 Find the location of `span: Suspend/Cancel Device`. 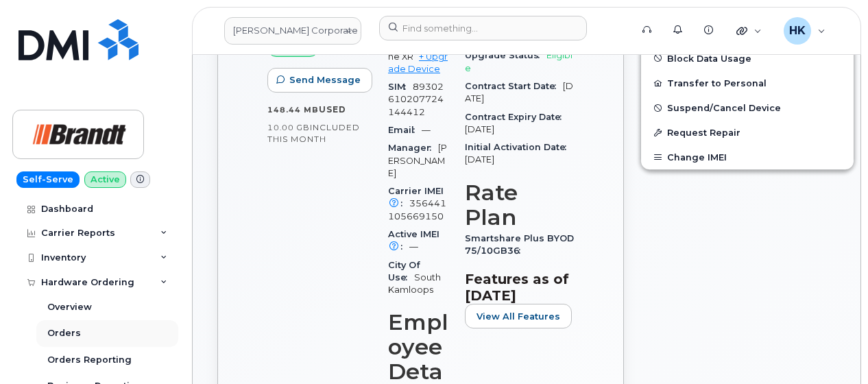

span: Suspend/Cancel Device is located at coordinates (724, 108).